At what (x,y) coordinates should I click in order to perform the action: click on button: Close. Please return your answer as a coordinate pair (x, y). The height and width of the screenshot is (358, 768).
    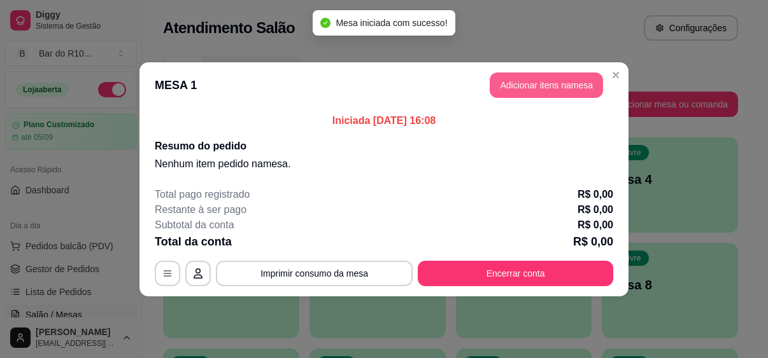
    Looking at the image, I should click on (616, 75).